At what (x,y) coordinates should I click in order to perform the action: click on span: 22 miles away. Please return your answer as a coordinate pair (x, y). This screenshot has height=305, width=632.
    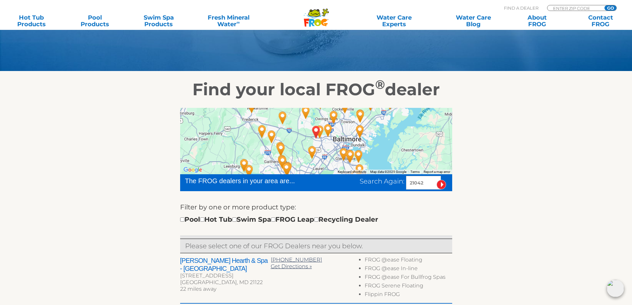
    Looking at the image, I should click on (198, 289).